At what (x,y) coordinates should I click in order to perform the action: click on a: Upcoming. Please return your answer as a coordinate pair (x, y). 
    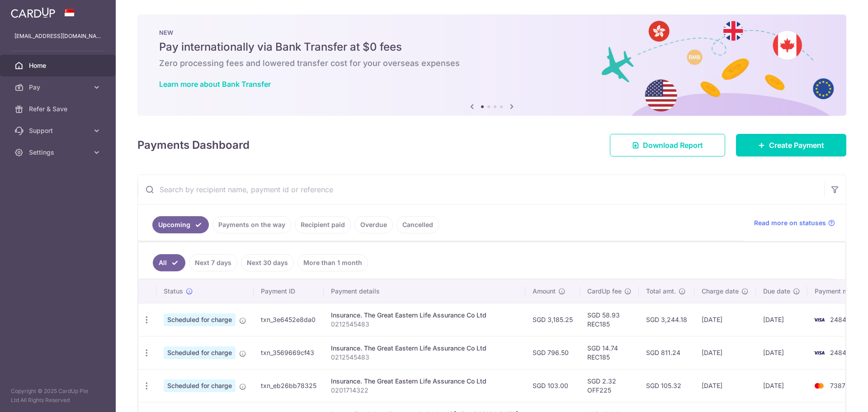
    Looking at the image, I should click on (180, 225).